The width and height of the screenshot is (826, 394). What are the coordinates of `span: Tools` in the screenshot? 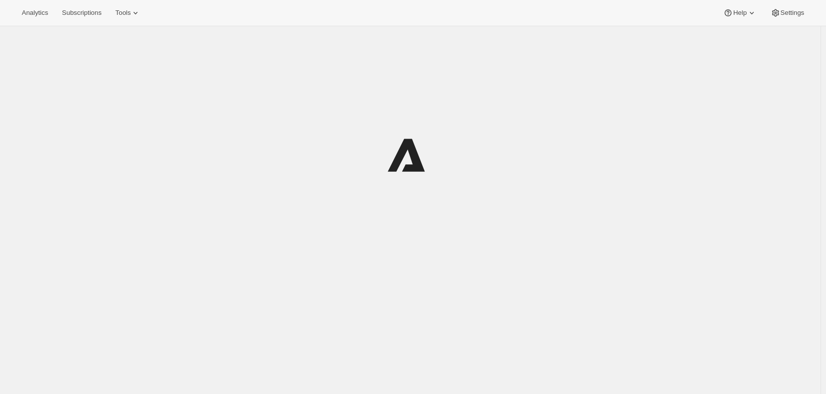 It's located at (123, 13).